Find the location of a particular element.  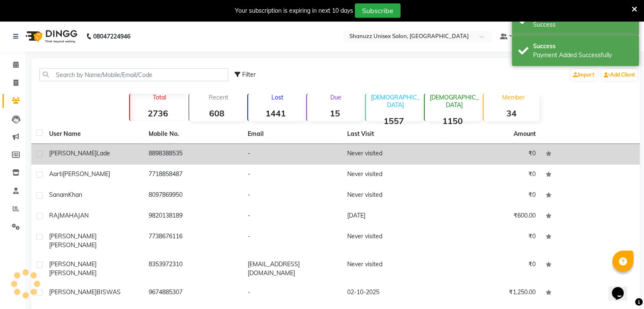

strong: 608 is located at coordinates (217, 113).